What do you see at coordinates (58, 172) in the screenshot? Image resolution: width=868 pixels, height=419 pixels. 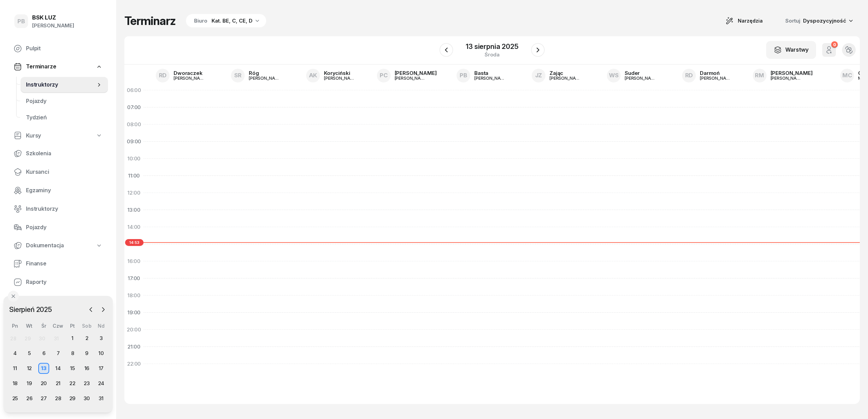 I see `a: Kursanci` at bounding box center [58, 172].